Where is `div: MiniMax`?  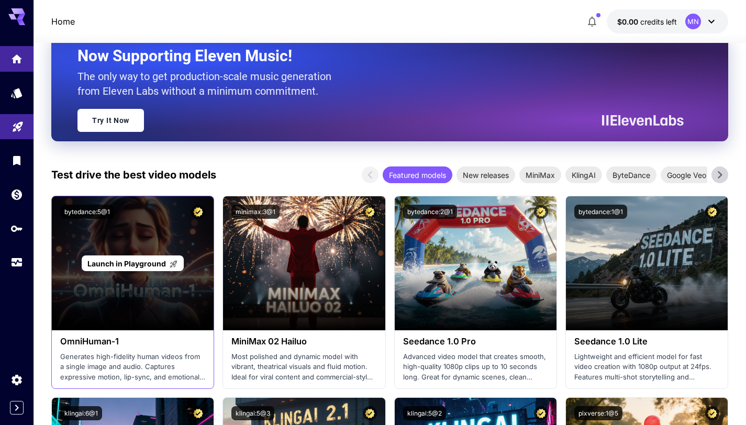
div: MiniMax is located at coordinates (541, 175).